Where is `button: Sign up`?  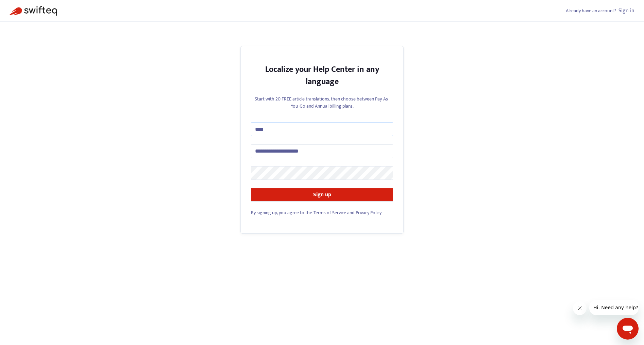 button: Sign up is located at coordinates (322, 195).